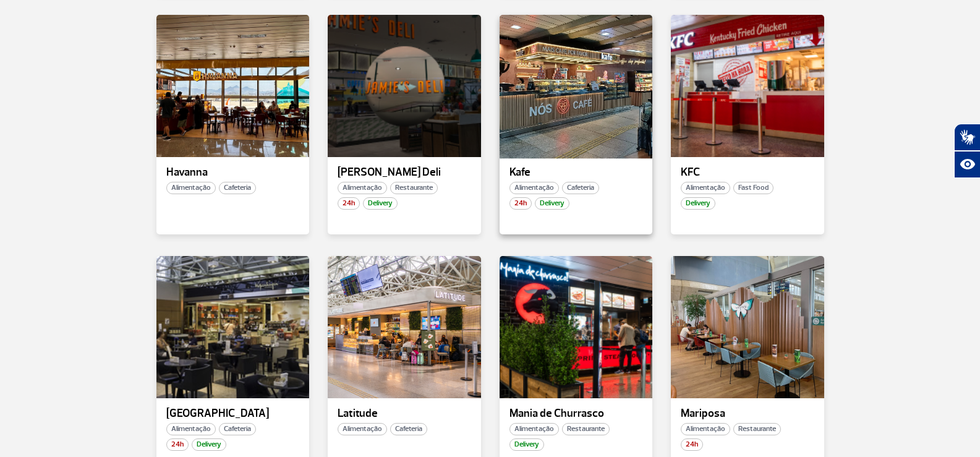 Image resolution: width=980 pixels, height=457 pixels. What do you see at coordinates (404, 414) in the screenshot?
I see `p: Latitude` at bounding box center [404, 414].